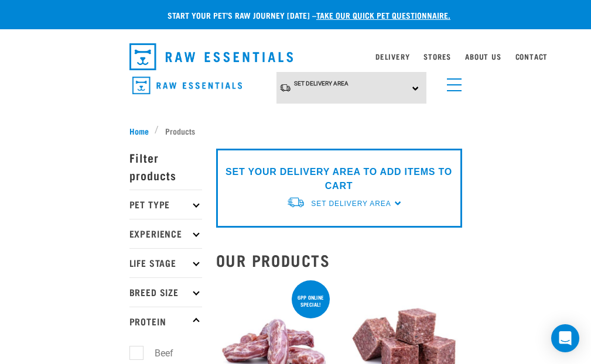  Describe the element at coordinates (139, 131) in the screenshot. I see `span: Home` at that location.